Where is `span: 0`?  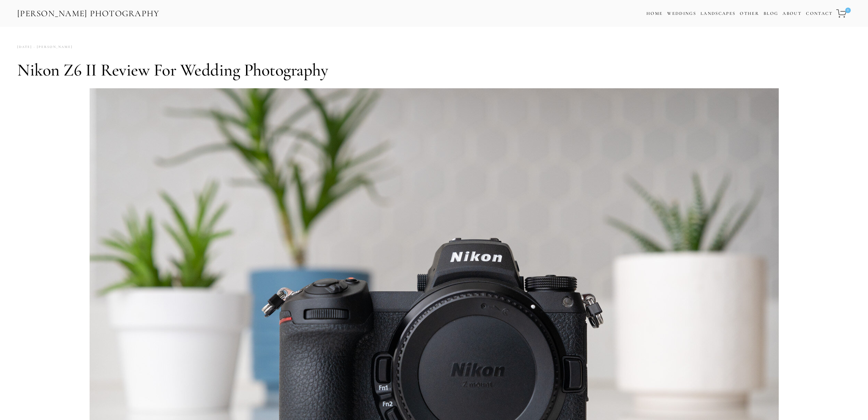
span: 0 is located at coordinates (848, 10).